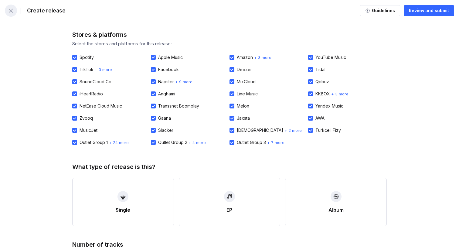 This screenshot has width=459, height=250. Describe the element at coordinates (336, 210) in the screenshot. I see `div: Album` at that location.